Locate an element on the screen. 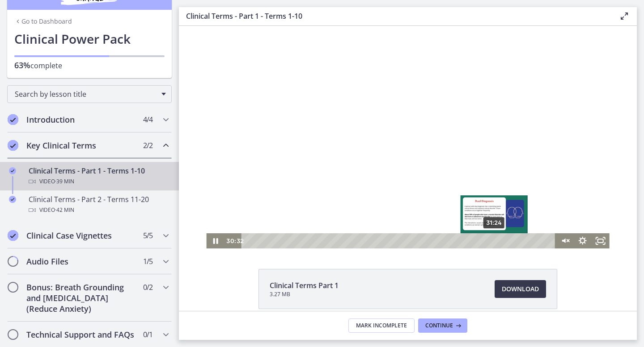 Image resolution: width=644 pixels, height=347 pixels. button: Unmute is located at coordinates (385, 219).